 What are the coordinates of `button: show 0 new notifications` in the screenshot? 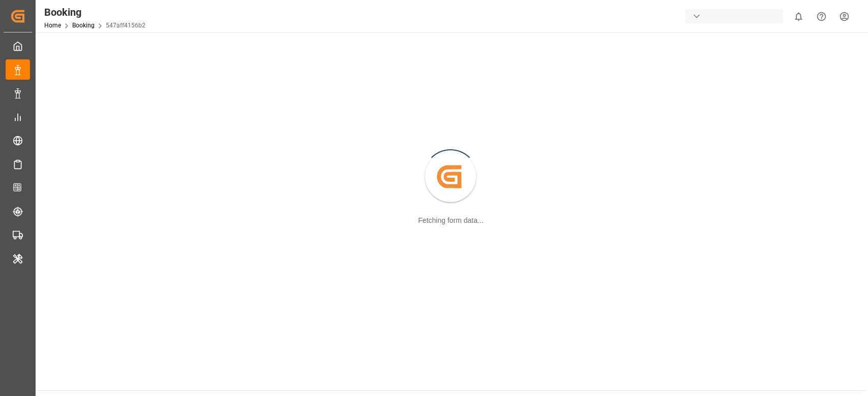 It's located at (798, 16).